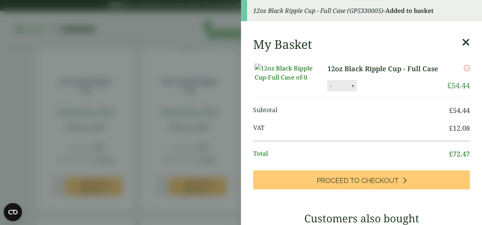  What do you see at coordinates (466, 68) in the screenshot?
I see `a: Remove this item` at bounding box center [466, 68].